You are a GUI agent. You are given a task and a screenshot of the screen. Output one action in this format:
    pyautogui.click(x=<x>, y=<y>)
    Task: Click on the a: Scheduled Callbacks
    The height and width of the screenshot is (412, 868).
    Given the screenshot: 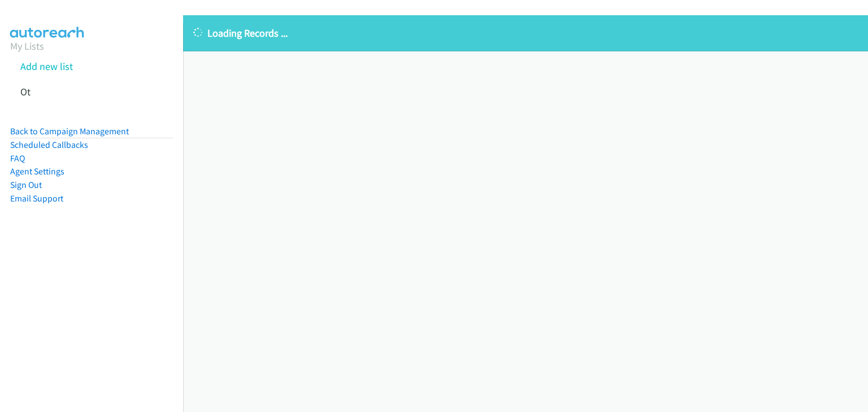 What is the action you would take?
    pyautogui.click(x=49, y=145)
    